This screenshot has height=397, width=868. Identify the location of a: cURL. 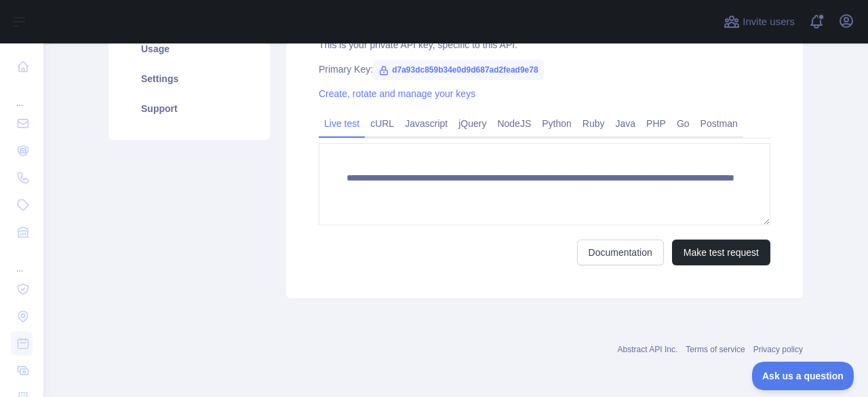
(381, 123).